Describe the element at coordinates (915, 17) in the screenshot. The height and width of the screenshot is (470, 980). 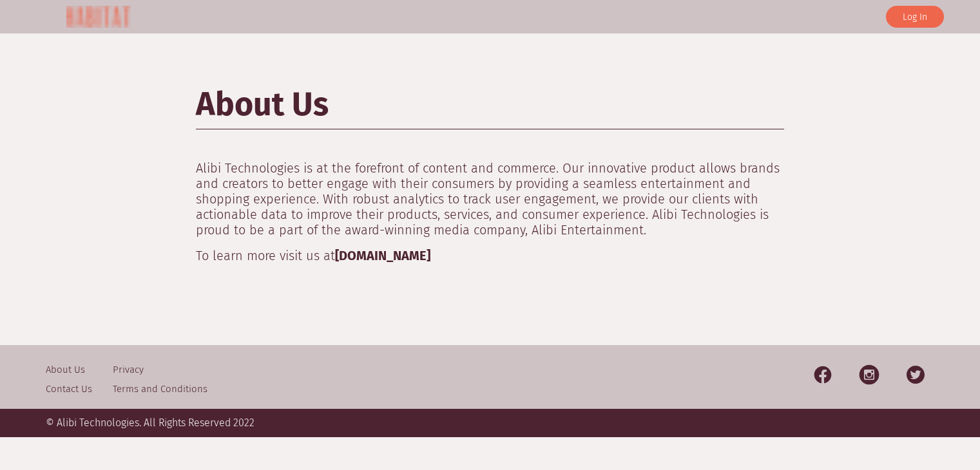
I see `button: Log In` at that location.